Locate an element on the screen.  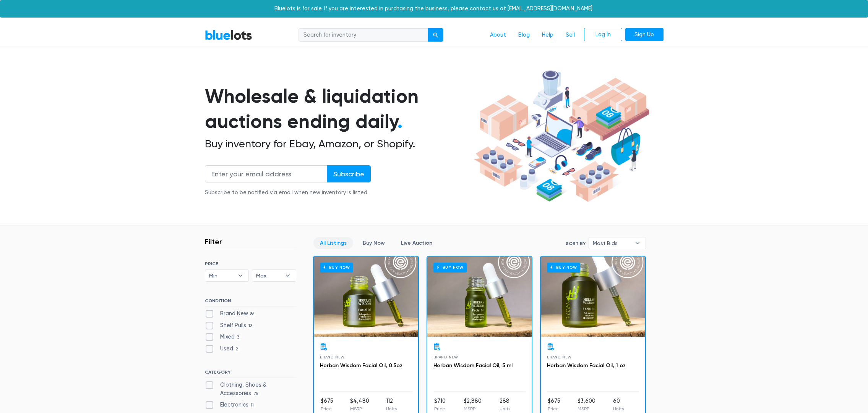
label: Used is located at coordinates (223, 349).